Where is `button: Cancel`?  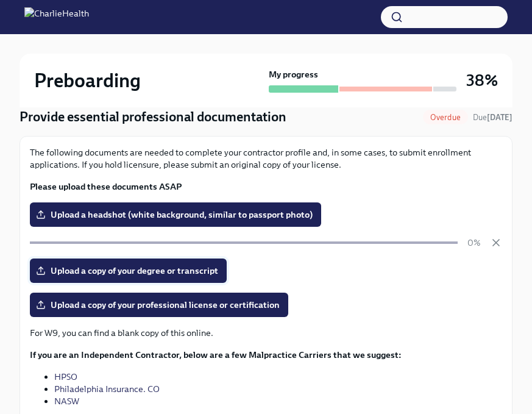 button: Cancel is located at coordinates (496, 242).